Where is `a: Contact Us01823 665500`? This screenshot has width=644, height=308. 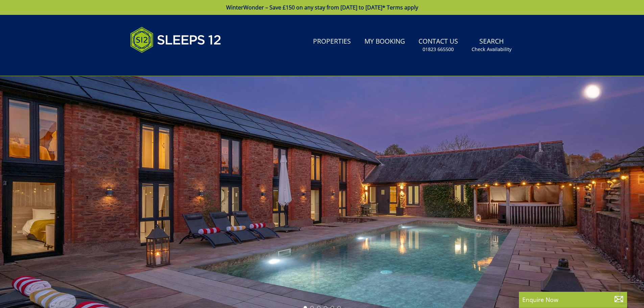 a: Contact Us01823 665500 is located at coordinates (438, 45).